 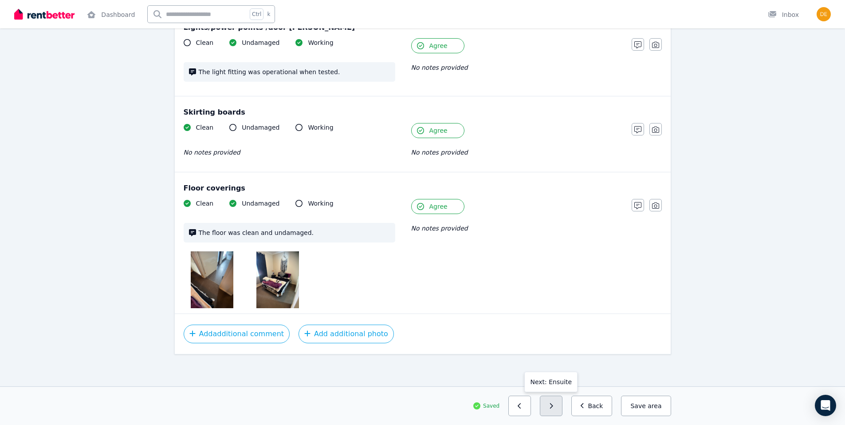 I want to click on button: Addadditional comment, so click(x=237, y=334).